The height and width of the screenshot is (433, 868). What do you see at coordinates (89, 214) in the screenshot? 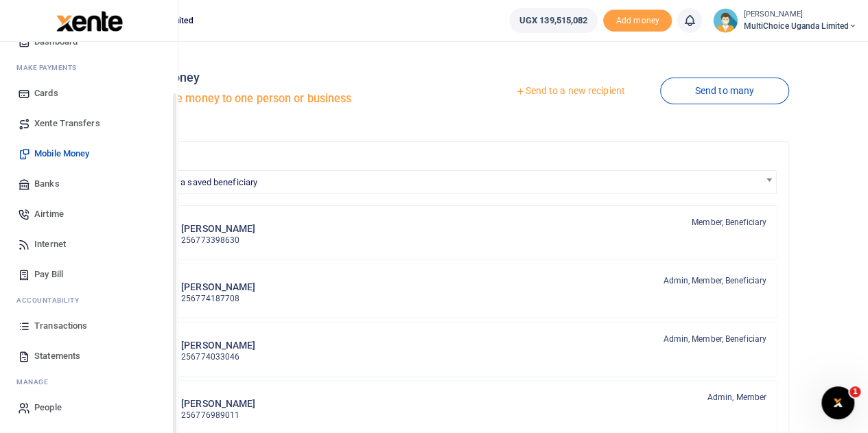
I see `a: Airtime` at bounding box center [89, 214].